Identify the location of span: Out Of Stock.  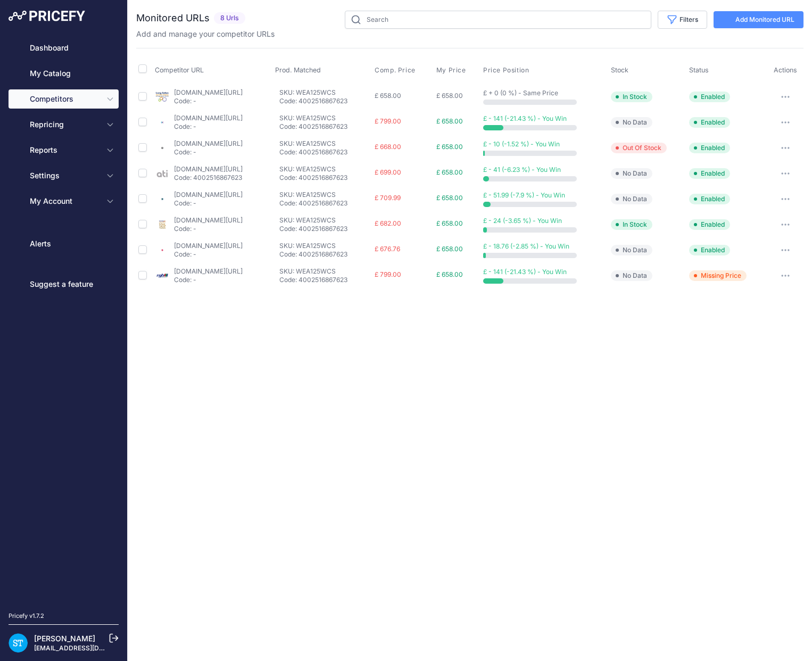
(639, 148).